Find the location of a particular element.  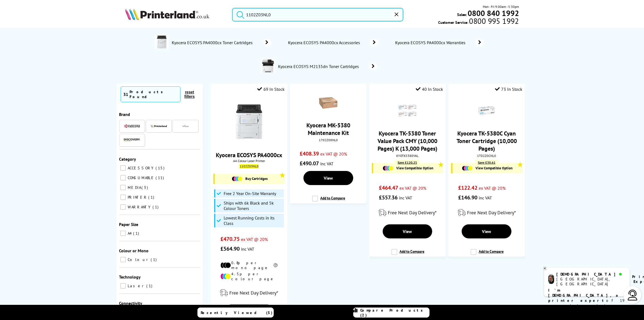

span: ACCESSORY is located at coordinates (141, 167).